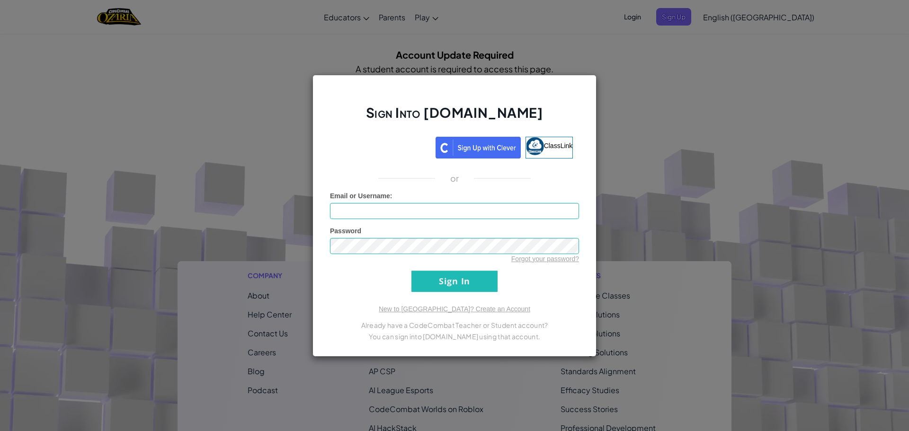  I want to click on span: Email or Username, so click(360, 196).